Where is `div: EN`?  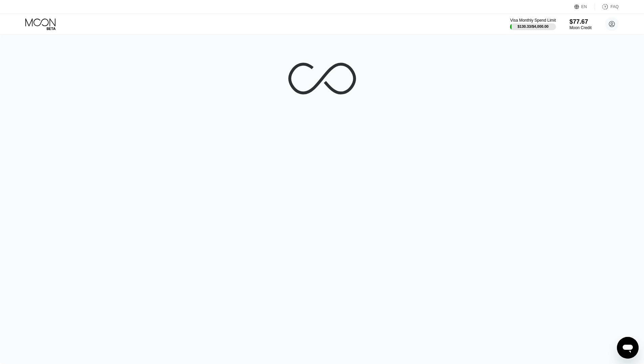
div: EN is located at coordinates (584, 7).